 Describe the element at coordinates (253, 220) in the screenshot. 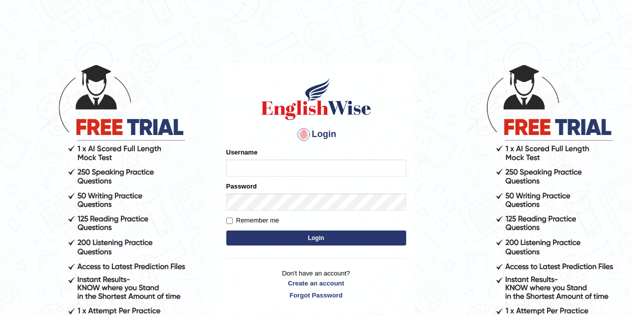

I see `label: Remember me` at that location.